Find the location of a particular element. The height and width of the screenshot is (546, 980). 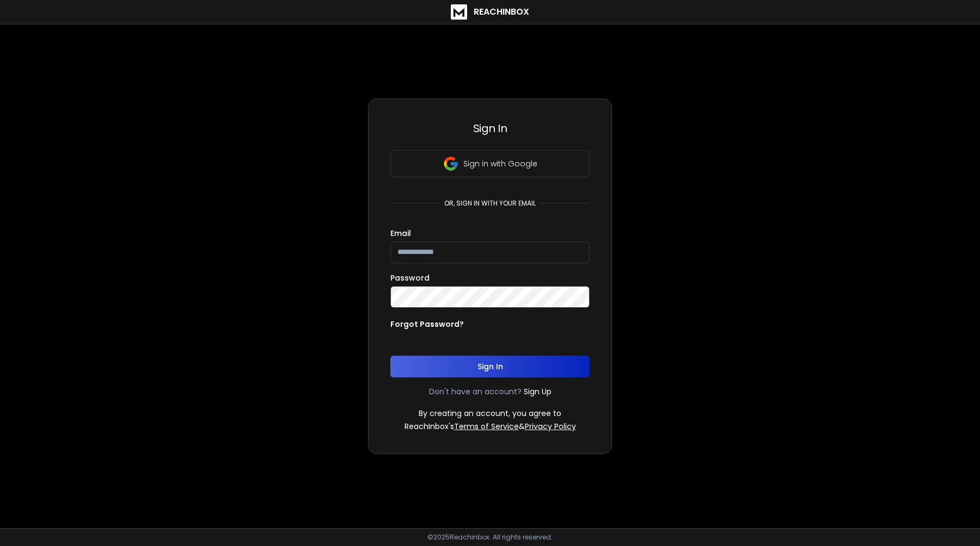

p: Forgot Password? is located at coordinates (427, 324).